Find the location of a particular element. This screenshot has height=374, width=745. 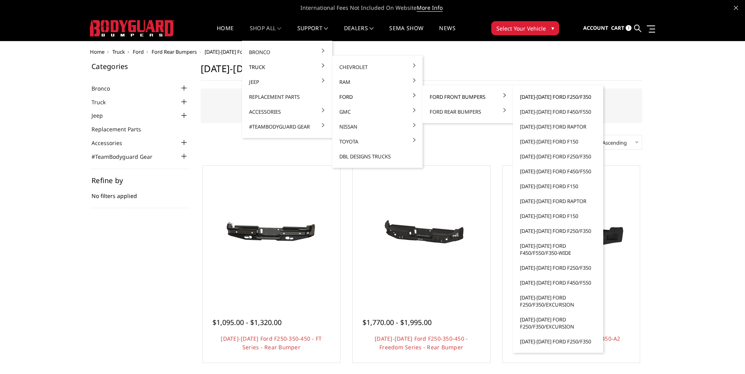

span: Cart is located at coordinates (617, 28).